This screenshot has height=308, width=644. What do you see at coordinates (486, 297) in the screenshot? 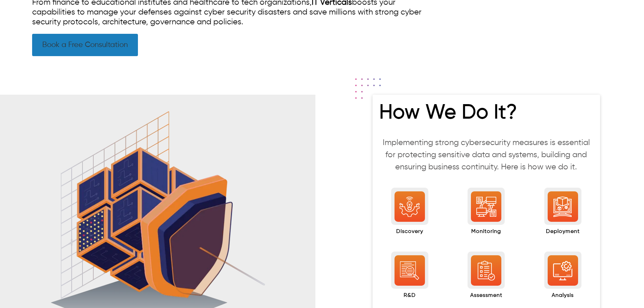
I see `h2: Assessment` at bounding box center [486, 297].